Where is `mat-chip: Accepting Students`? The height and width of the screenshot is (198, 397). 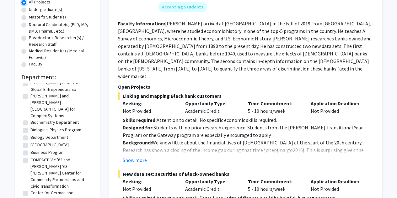 mat-chip: Accepting Students is located at coordinates (182, 7).